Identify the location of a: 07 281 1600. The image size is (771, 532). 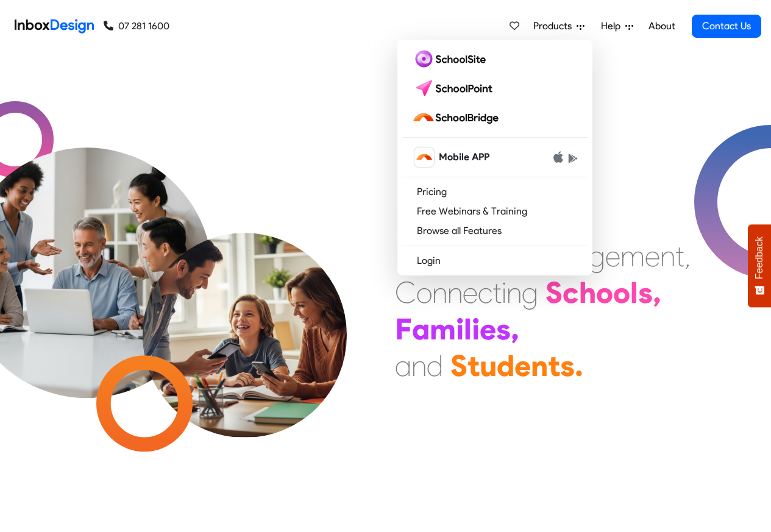
(136, 26).